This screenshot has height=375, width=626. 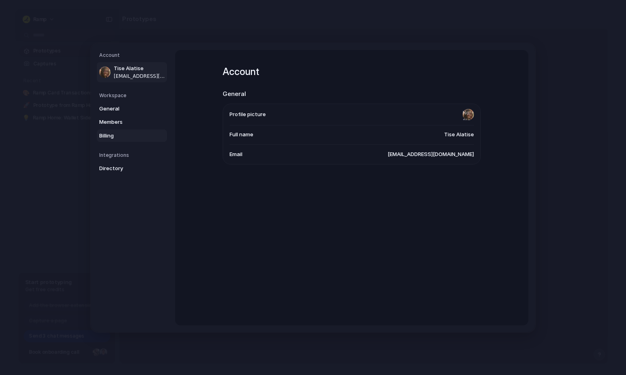 What do you see at coordinates (125, 169) in the screenshot?
I see `span: Directory` at bounding box center [125, 169].